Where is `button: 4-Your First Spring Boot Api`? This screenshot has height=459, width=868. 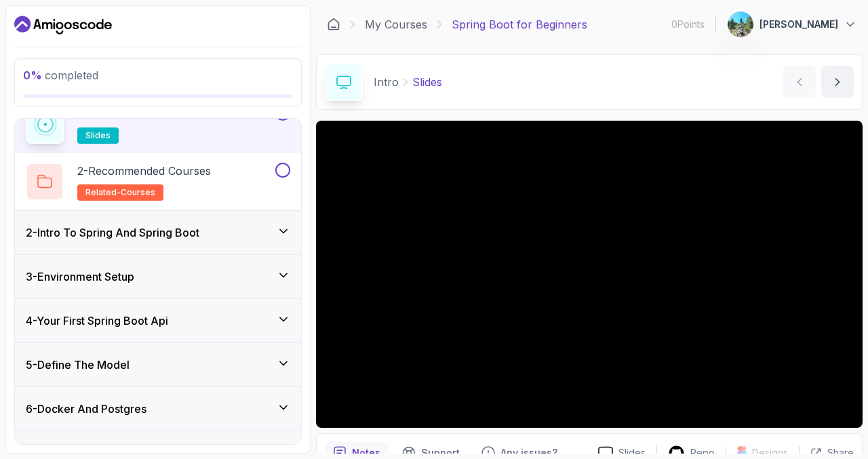
button: 4-Your First Spring Boot Api is located at coordinates (158, 320).